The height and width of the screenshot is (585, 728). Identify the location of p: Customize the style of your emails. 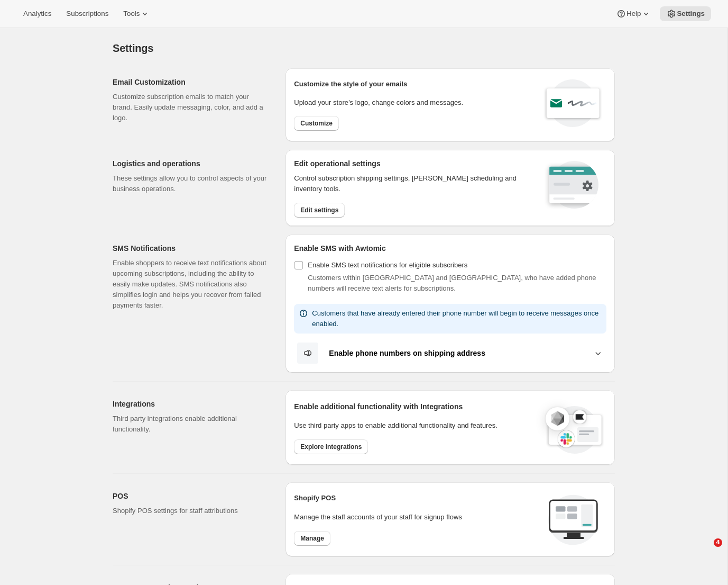
(351, 84).